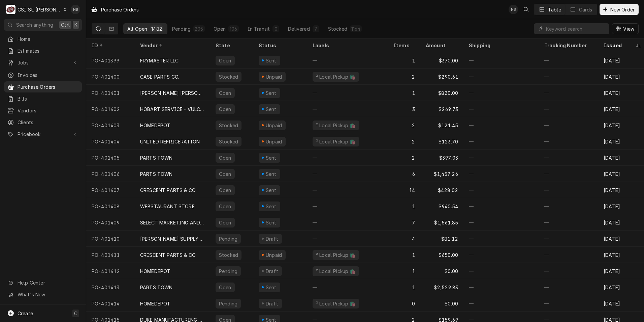  Describe the element at coordinates (111, 190) in the screenshot. I see `div: PO-401407` at that location.